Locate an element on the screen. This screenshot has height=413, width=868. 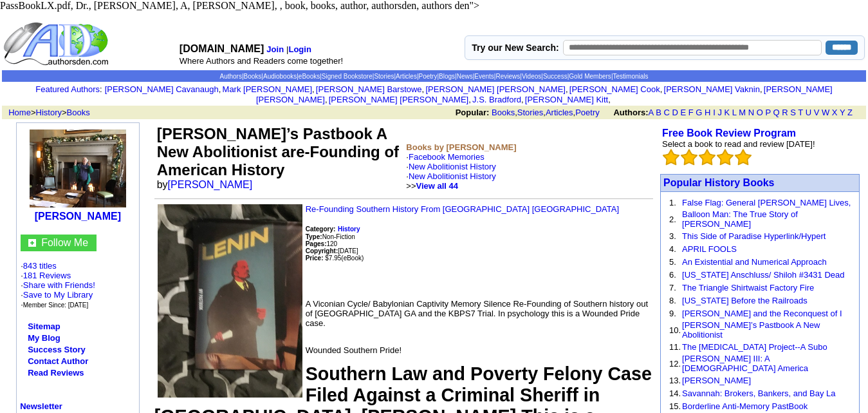
a: V is located at coordinates (817, 112).